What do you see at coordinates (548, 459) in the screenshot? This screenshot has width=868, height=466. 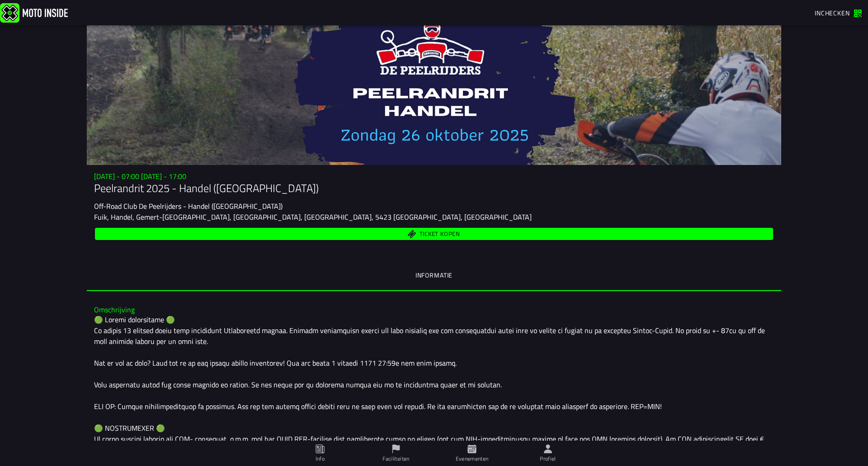 I see `ion-label: Profiel` at bounding box center [548, 459].